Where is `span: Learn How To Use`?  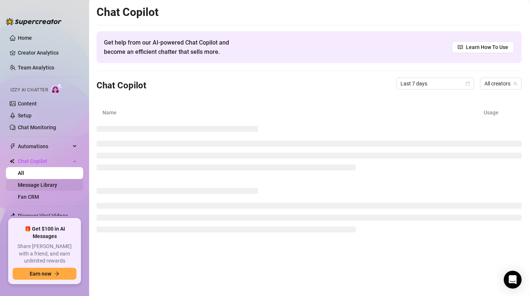 span: Learn How To Use is located at coordinates (487, 47).